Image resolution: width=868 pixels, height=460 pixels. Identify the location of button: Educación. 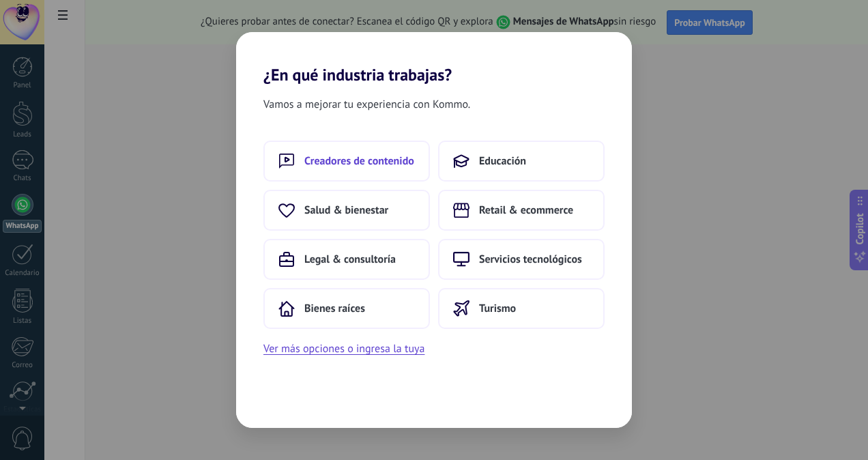
(521, 161).